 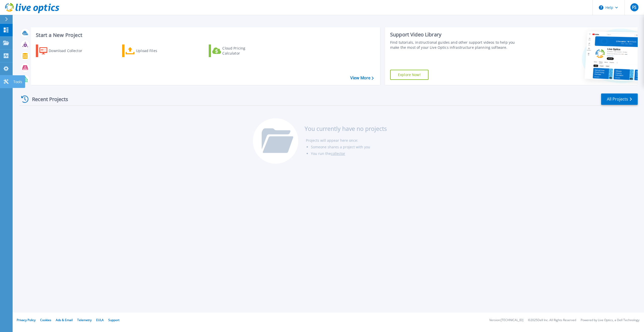 I want to click on a: Download Collector, so click(x=63, y=51).